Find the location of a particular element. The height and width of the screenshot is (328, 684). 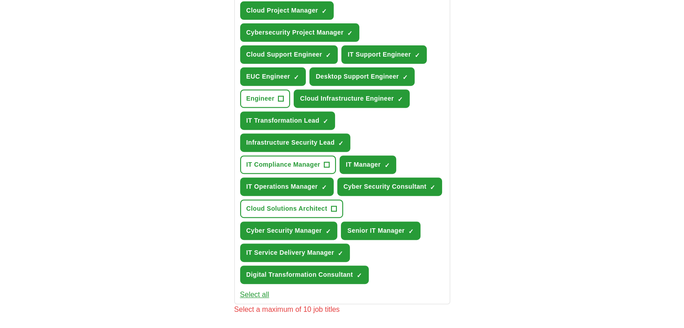

button: Digital Transformation Consultant✓ is located at coordinates (305, 275).